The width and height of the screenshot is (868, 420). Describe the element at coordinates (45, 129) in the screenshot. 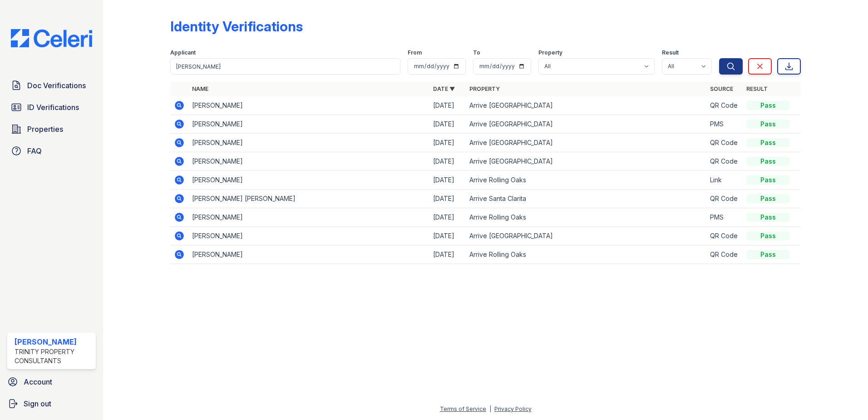

I see `span: Properties` at that location.